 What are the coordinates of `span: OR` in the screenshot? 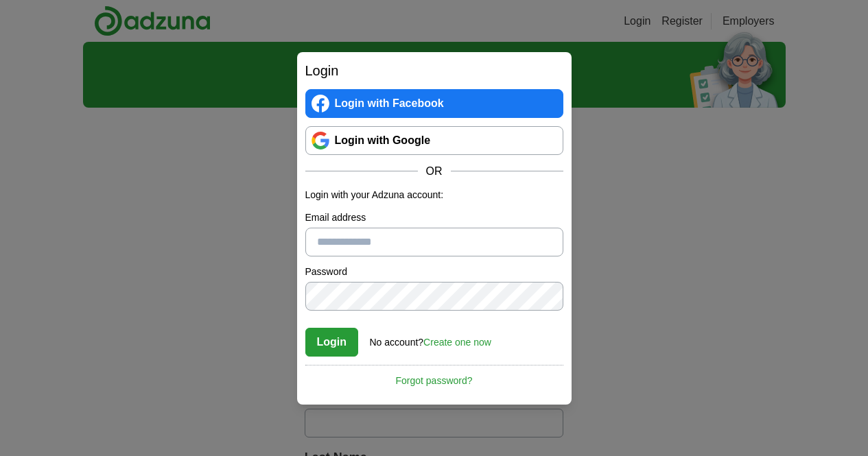 It's located at (434, 171).